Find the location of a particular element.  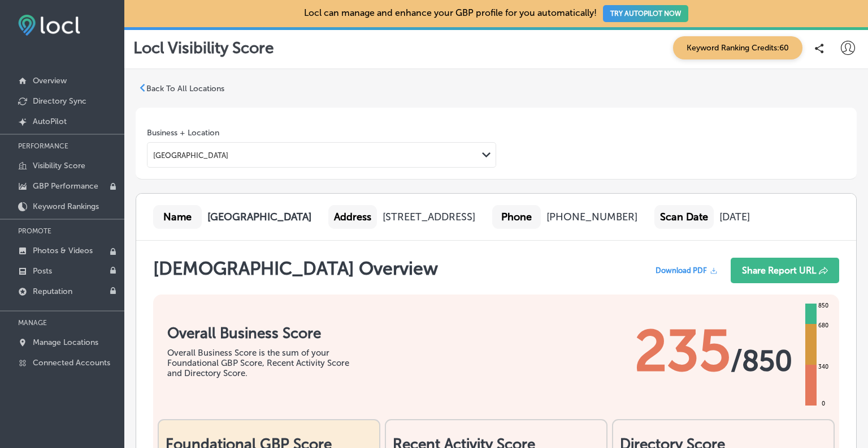

div: 0 is located at coordinates (824, 403).